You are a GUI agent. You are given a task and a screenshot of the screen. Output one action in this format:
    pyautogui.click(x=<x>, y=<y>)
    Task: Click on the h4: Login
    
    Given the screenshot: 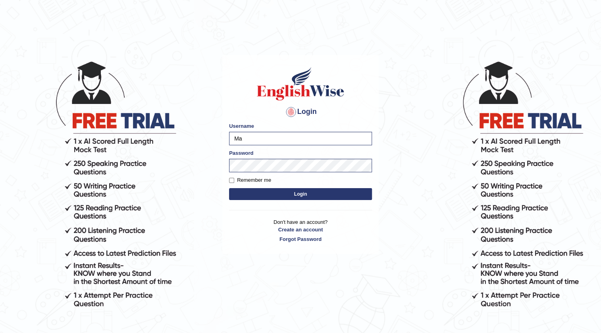 What is the action you would take?
    pyautogui.click(x=301, y=112)
    